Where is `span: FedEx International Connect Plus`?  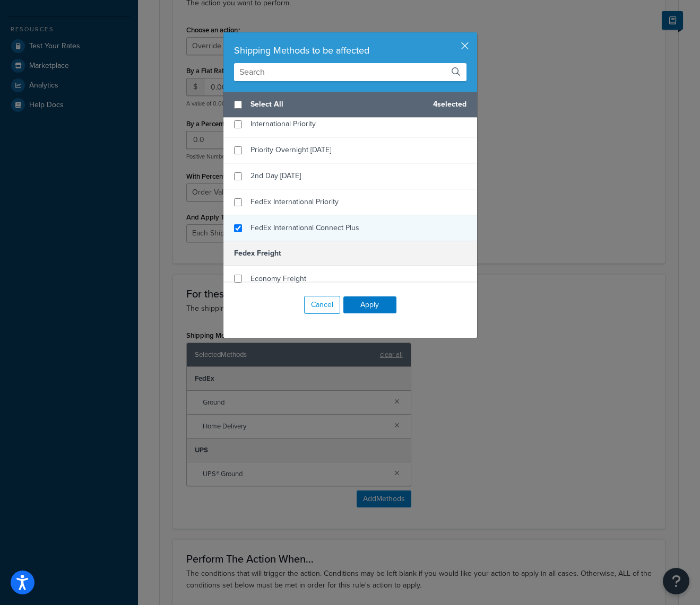 span: FedEx International Connect Plus is located at coordinates (304, 227).